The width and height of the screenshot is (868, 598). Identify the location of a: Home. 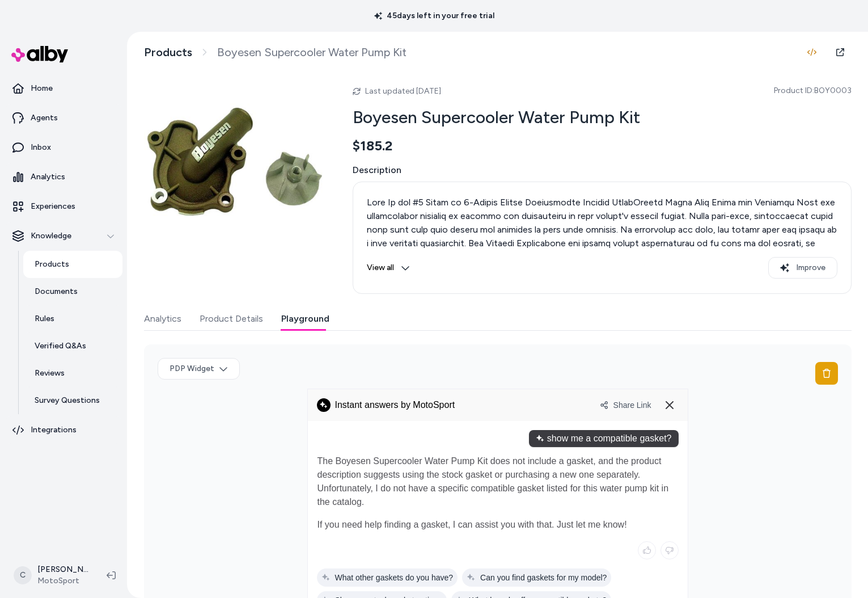
(64, 88).